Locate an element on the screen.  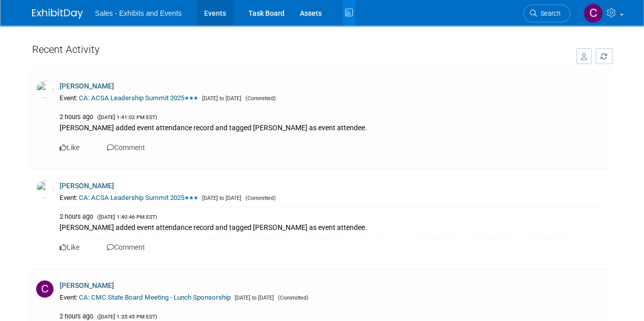
div: Recent Activity is located at coordinates (299, 52).